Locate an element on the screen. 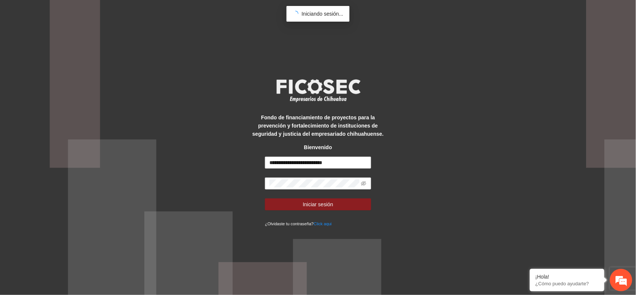 The height and width of the screenshot is (295, 636). span: Iniciando sesión... is located at coordinates (322, 14).